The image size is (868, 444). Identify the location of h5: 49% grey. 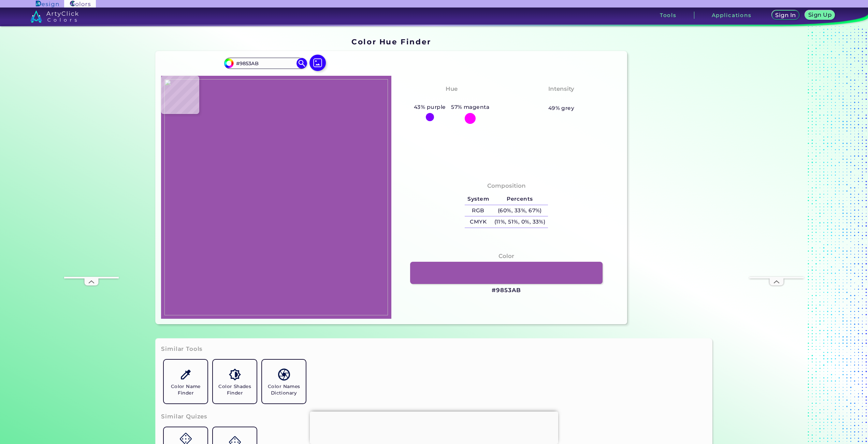
(561, 108).